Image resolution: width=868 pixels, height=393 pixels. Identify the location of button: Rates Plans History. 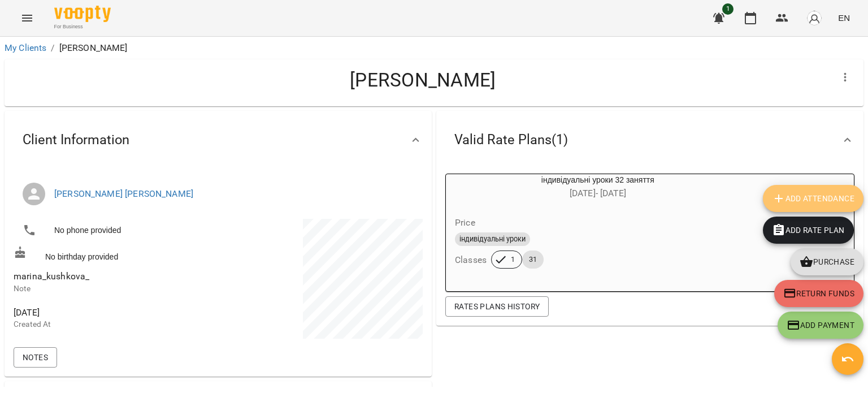
(497, 306).